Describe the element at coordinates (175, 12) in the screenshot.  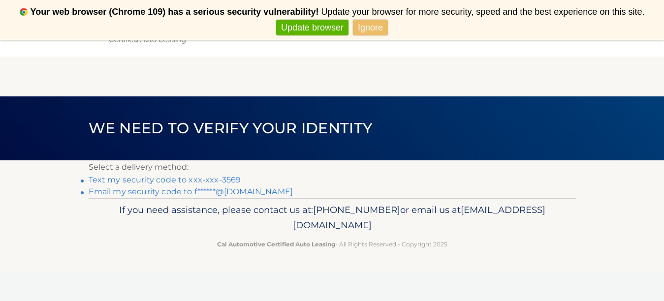
I see `b: Your web browser (Chrome 109) has a serious security vulnerability!` at that location.